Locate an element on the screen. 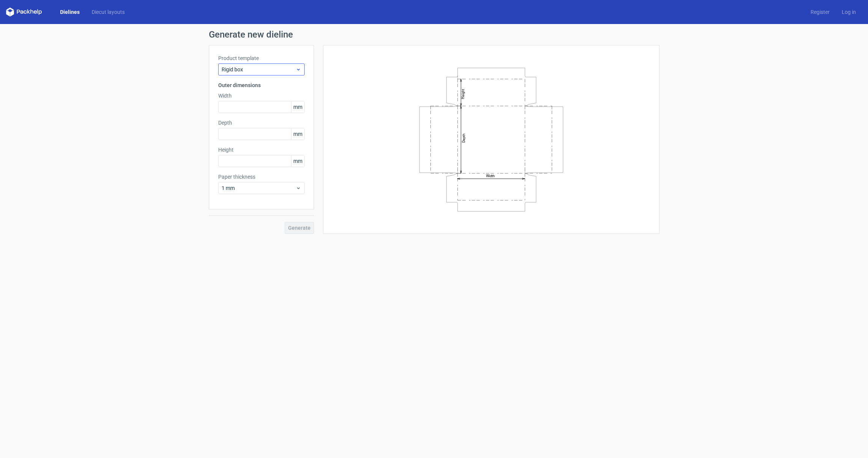  label: Product template is located at coordinates (261, 58).